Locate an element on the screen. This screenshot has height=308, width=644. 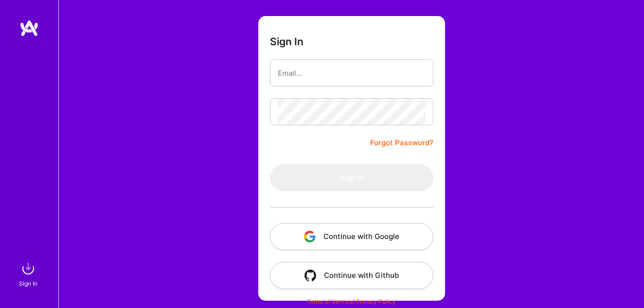
button: Sign In is located at coordinates (352, 178).